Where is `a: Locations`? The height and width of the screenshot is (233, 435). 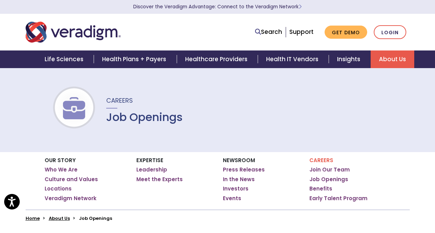
a: Locations is located at coordinates (58, 189).